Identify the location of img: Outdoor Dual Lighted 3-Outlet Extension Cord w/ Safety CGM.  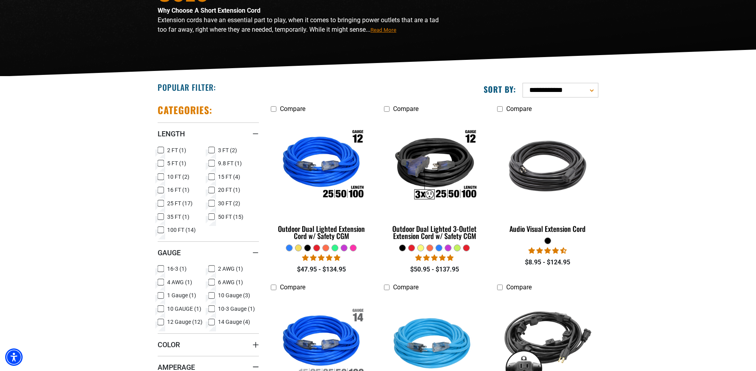
(434, 166).